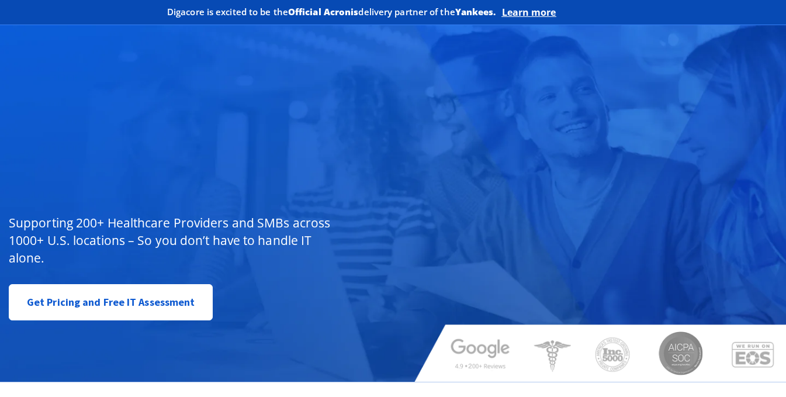 This screenshot has height=397, width=786. Describe the element at coordinates (331, 12) in the screenshot. I see `h2: Digacore is excited to be the delivery partner of the` at that location.